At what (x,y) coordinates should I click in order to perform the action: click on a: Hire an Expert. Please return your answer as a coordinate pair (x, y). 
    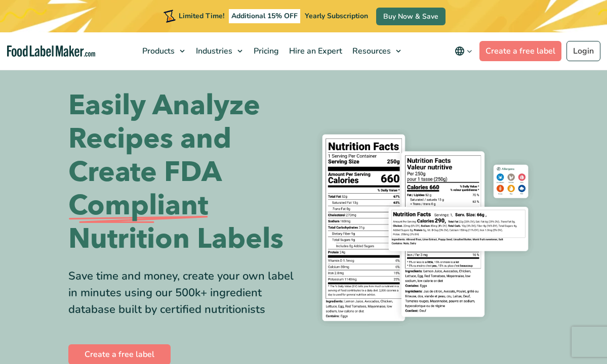
    Looking at the image, I should click on (314, 51).